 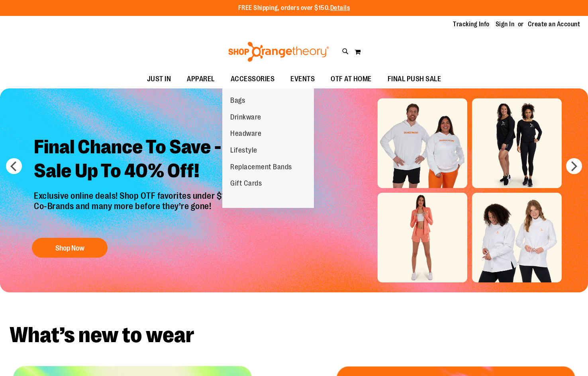 I want to click on span: Headware, so click(x=245, y=134).